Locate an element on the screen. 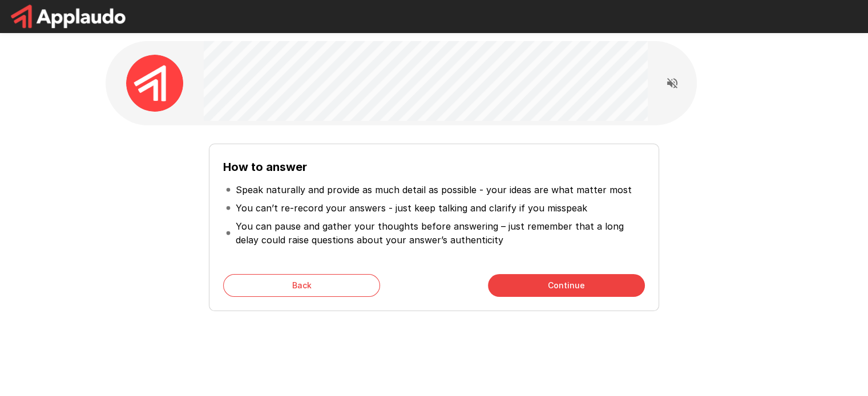  button: Back is located at coordinates (301, 286).